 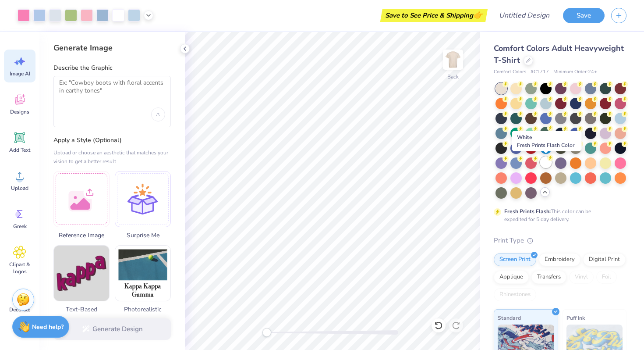 What do you see at coordinates (528, 211) in the screenshot?
I see `strong: Fresh Prints Flash:` at bounding box center [528, 211].